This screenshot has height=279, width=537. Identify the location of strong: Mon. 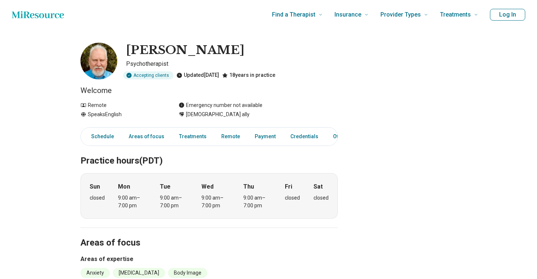
(124, 187).